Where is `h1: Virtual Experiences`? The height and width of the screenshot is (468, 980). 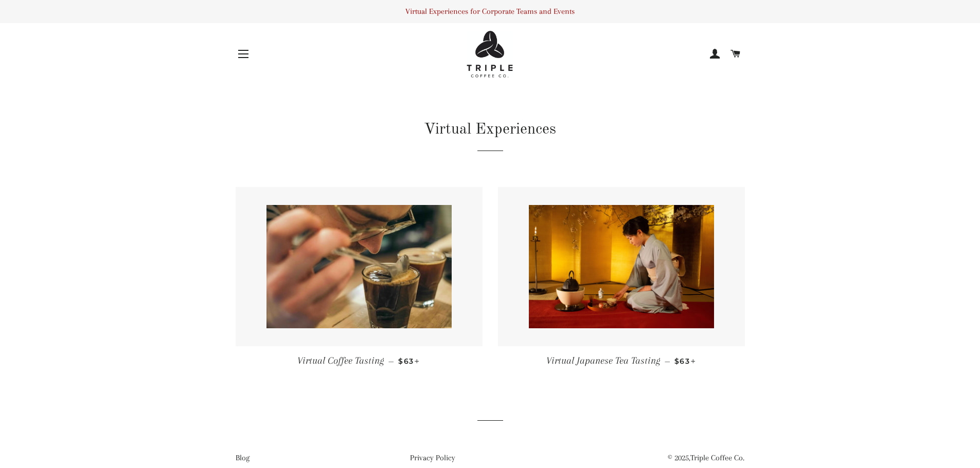 h1: Virtual Experiences is located at coordinates (490, 130).